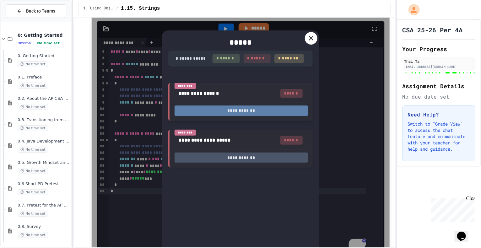 This screenshot has height=248, width=481. I want to click on span: 0.4. Java Development Environments, so click(44, 141).